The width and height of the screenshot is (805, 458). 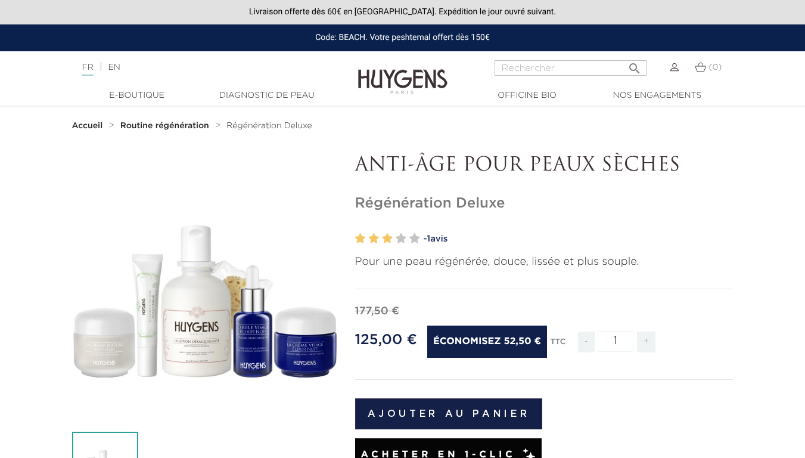 What do you see at coordinates (401, 238) in the screenshot?
I see `label: 4` at bounding box center [401, 238].